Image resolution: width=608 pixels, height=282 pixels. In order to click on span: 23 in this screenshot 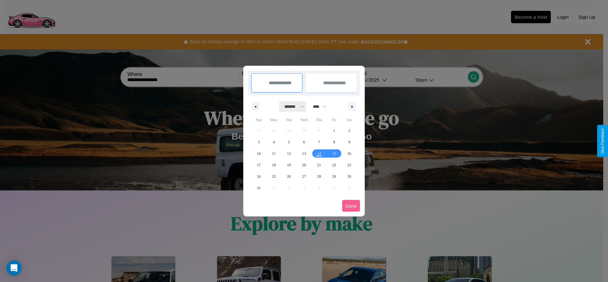, I will do `click(349, 165)`.